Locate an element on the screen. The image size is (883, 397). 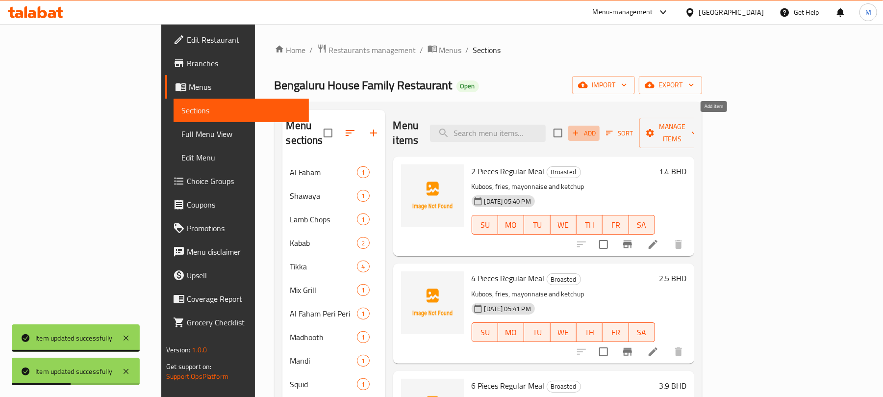
a: Upsell is located at coordinates (237, 275).